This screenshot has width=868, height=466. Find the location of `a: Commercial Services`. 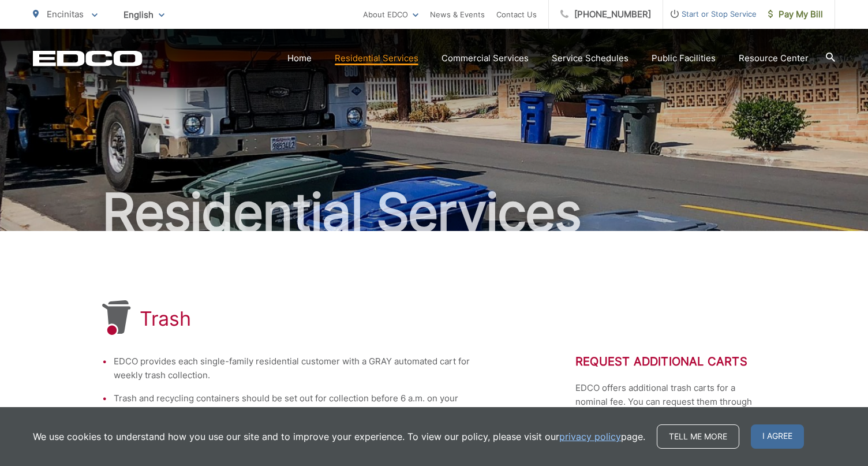

a: Commercial Services is located at coordinates (485, 58).